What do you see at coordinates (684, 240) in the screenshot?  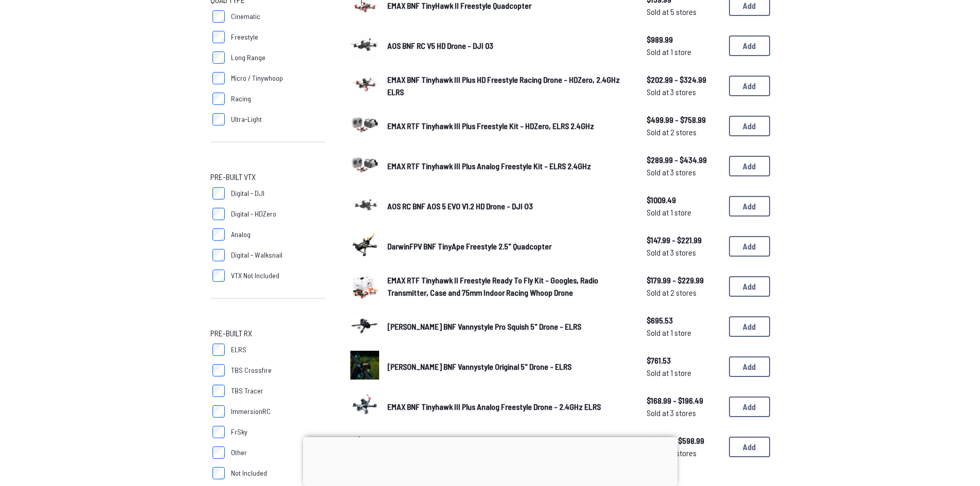 I see `span: $147.99 - $221.99` at bounding box center [684, 240].